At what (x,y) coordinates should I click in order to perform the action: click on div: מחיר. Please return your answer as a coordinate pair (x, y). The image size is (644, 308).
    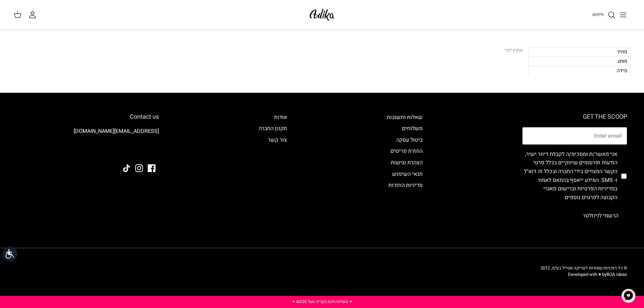
    Looking at the image, I should click on (580, 52).